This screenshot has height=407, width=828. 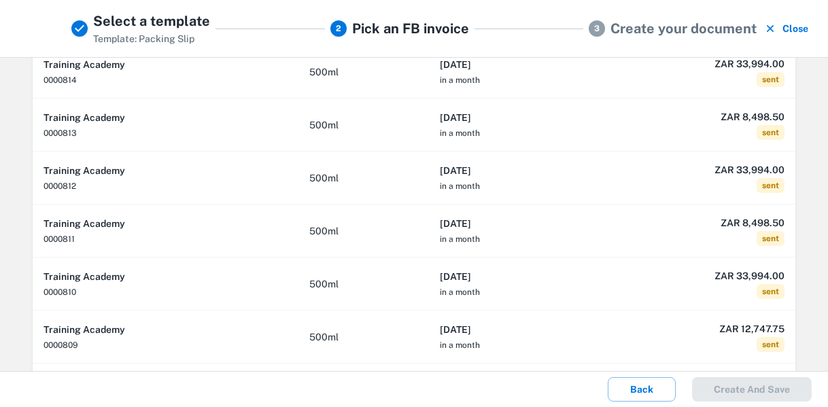 What do you see at coordinates (60, 80) in the screenshot?
I see `span: 0000814` at bounding box center [60, 80].